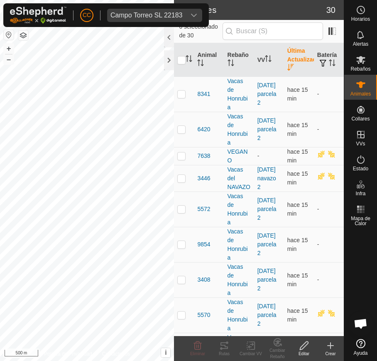 The width and height of the screenshot is (377, 361). Describe the element at coordinates (361, 144) in the screenshot. I see `span: VVs` at that location.